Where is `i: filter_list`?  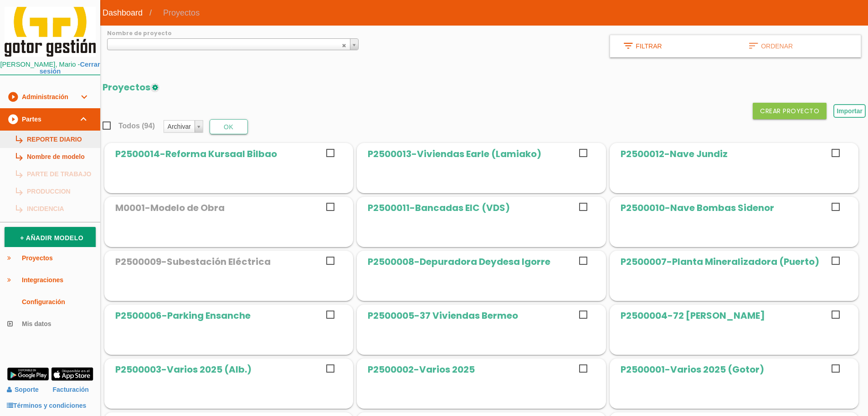
i: filter_list is located at coordinates (628, 47).